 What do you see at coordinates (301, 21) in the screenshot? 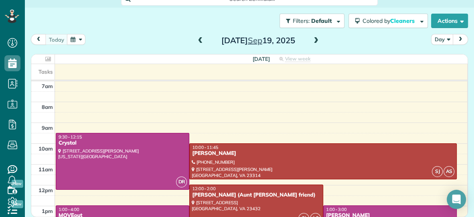
I see `span: Filters:` at bounding box center [301, 21].